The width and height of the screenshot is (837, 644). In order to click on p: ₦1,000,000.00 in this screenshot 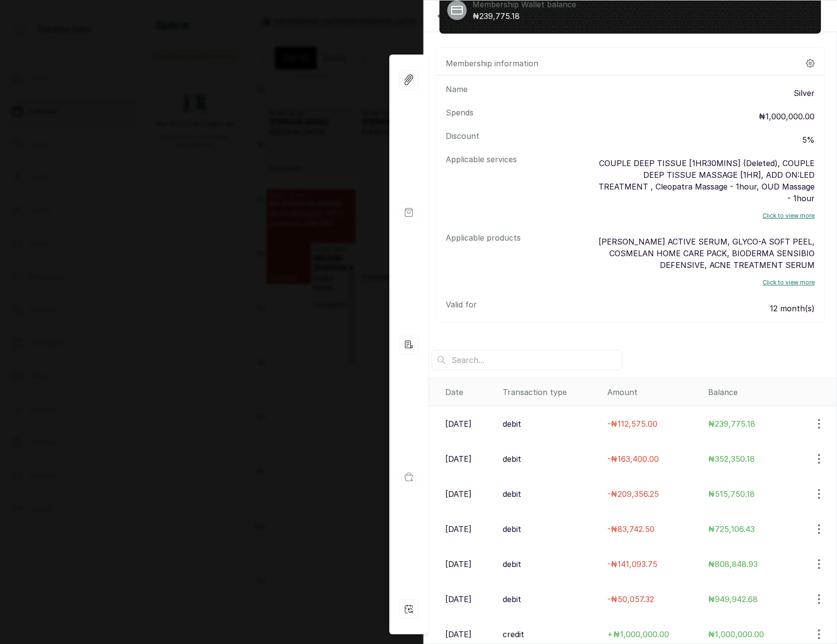, I will do `click(787, 117)`.